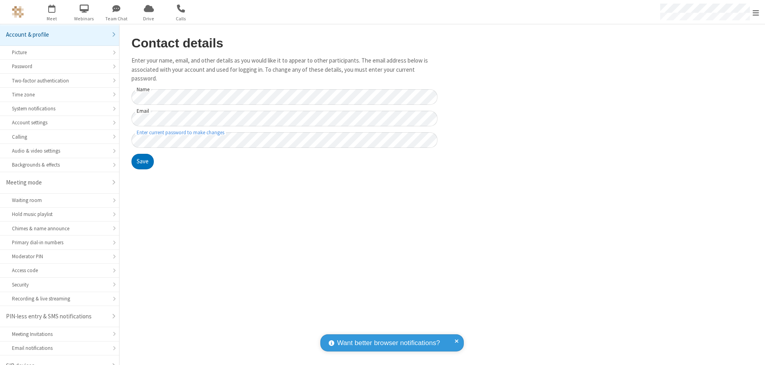 The height and width of the screenshot is (365, 765). Describe the element at coordinates (59, 200) in the screenshot. I see `div: Waiting room` at that location.